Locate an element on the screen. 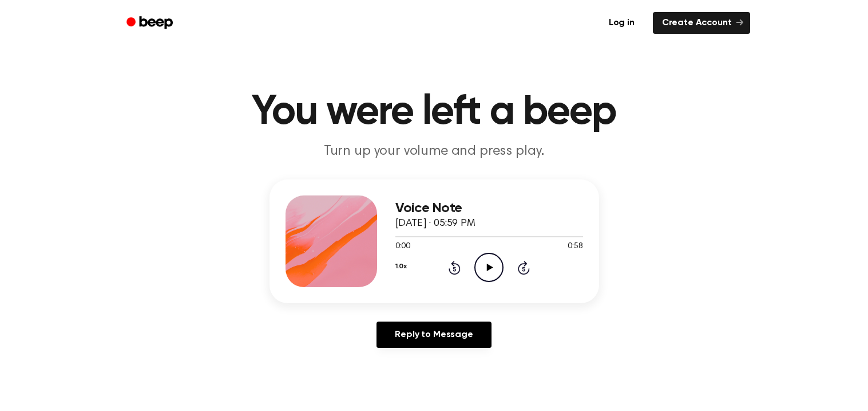  h1: You were left a beep is located at coordinates (434, 113).